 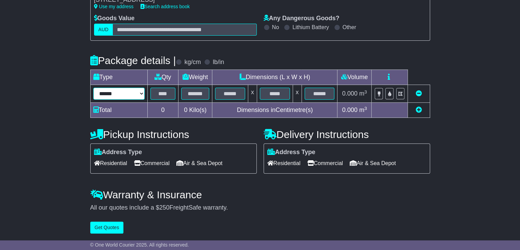 I want to click on div: All our quotes include a $ FreightSafe warranty., so click(x=260, y=207).